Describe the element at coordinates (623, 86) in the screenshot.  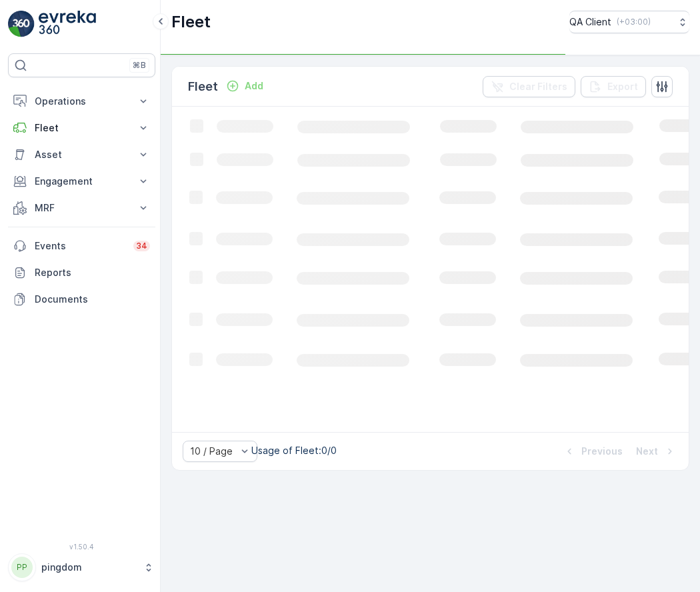
I see `p: Export` at that location.